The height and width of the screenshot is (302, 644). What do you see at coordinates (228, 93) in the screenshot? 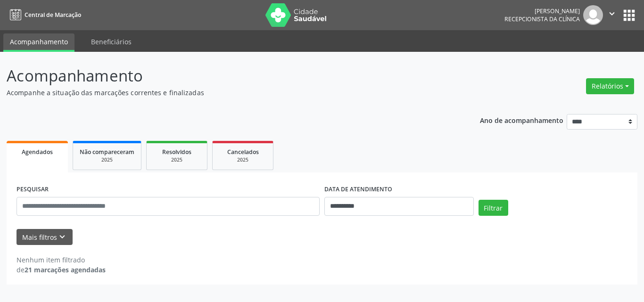
I see `p: Acompanhe a situação das marcações correntes e finalizadas` at bounding box center [228, 93].